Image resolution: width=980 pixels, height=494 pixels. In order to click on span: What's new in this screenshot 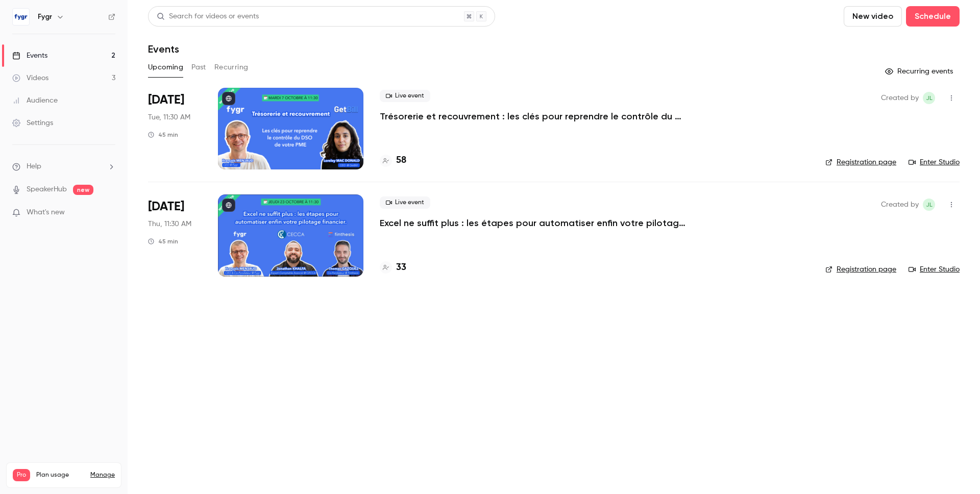, I will do `click(45, 212)`.